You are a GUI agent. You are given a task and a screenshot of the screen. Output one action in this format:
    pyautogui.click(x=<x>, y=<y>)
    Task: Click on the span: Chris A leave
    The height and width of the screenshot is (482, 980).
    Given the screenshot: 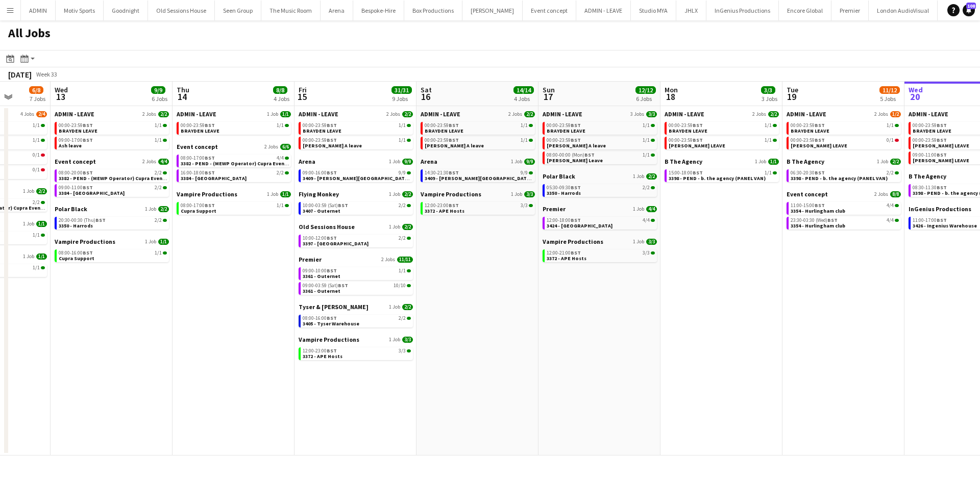 What is the action you would take?
    pyautogui.click(x=455, y=145)
    